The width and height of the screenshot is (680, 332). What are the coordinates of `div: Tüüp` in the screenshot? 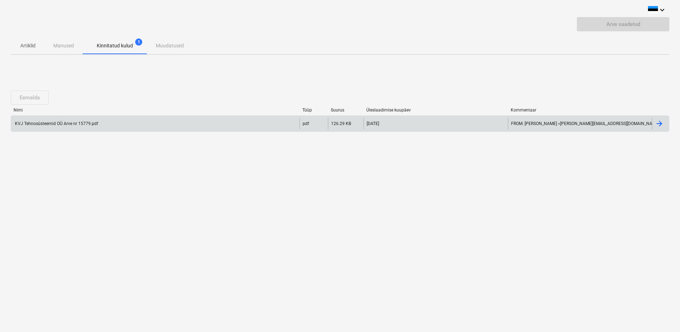 It's located at (314, 110).